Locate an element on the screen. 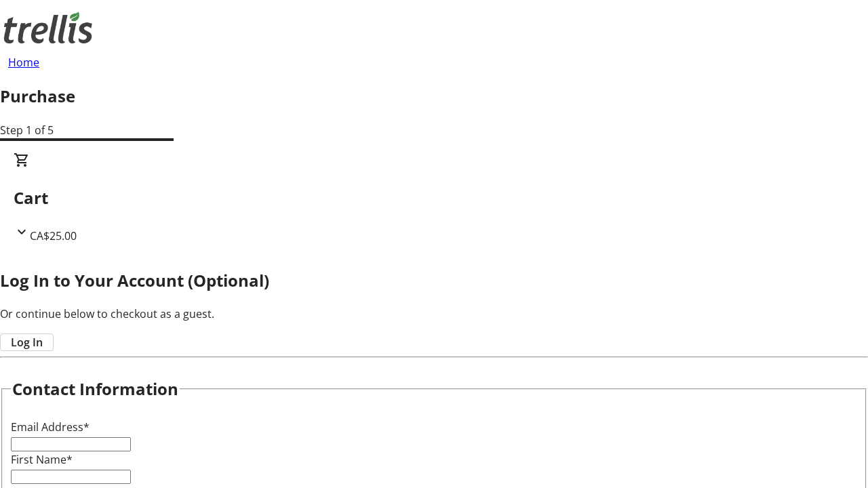 The width and height of the screenshot is (868, 488). h2: Contact Information is located at coordinates (95, 389).